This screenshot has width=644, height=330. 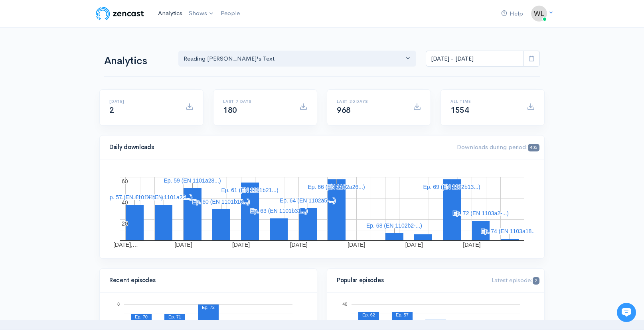 I want to click on svg: A chart., so click(x=322, y=209).